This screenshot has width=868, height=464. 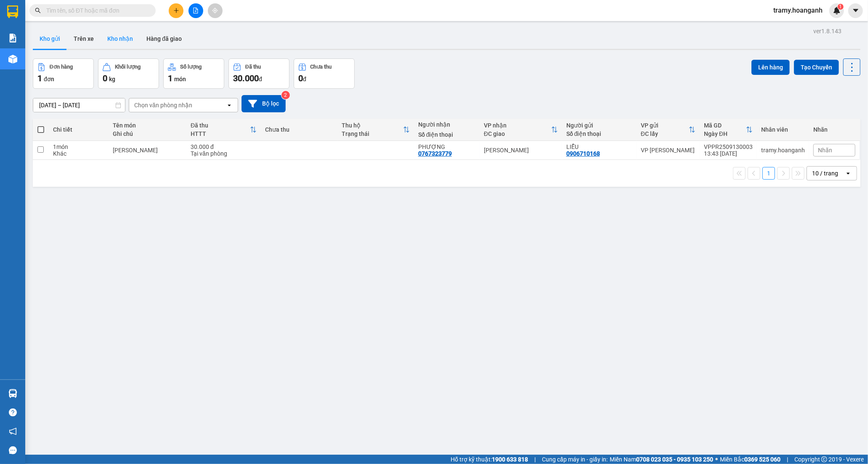 What do you see at coordinates (13, 394) in the screenshot?
I see `img: warehouse-icon` at bounding box center [13, 394].